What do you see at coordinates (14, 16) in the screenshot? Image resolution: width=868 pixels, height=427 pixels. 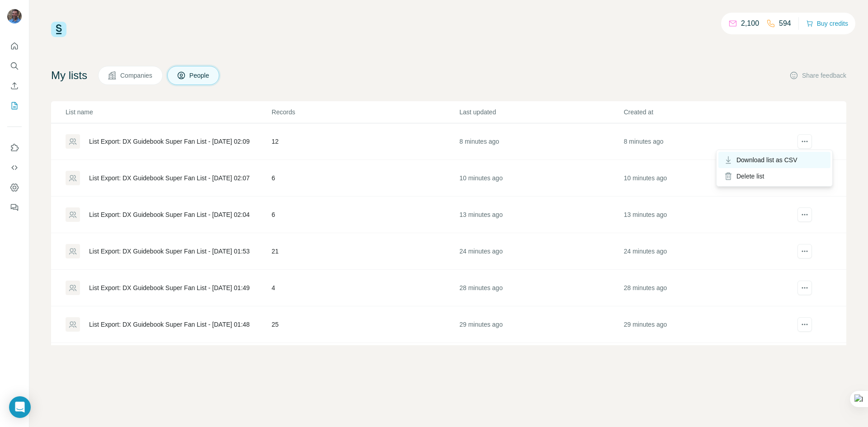 I see `img: Avatar` at bounding box center [14, 16].